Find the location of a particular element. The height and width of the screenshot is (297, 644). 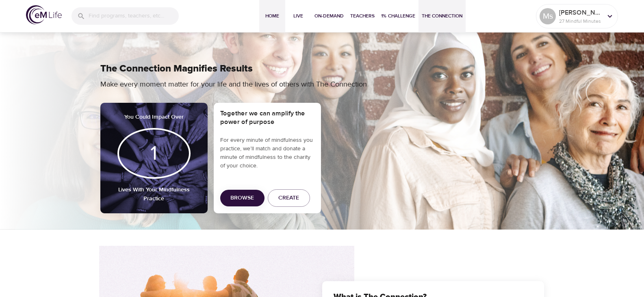

div: Ms is located at coordinates (547, 16).